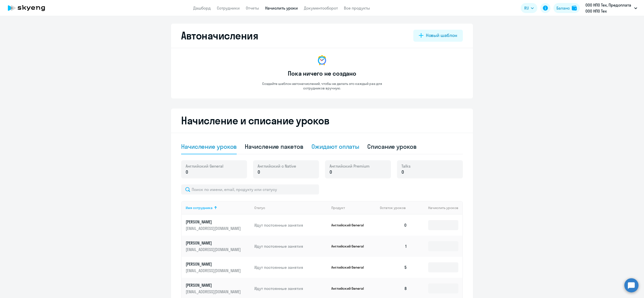 The height and width of the screenshot is (298, 644). Describe the element at coordinates (335, 146) in the screenshot. I see `div: Ожидают оплаты` at that location.